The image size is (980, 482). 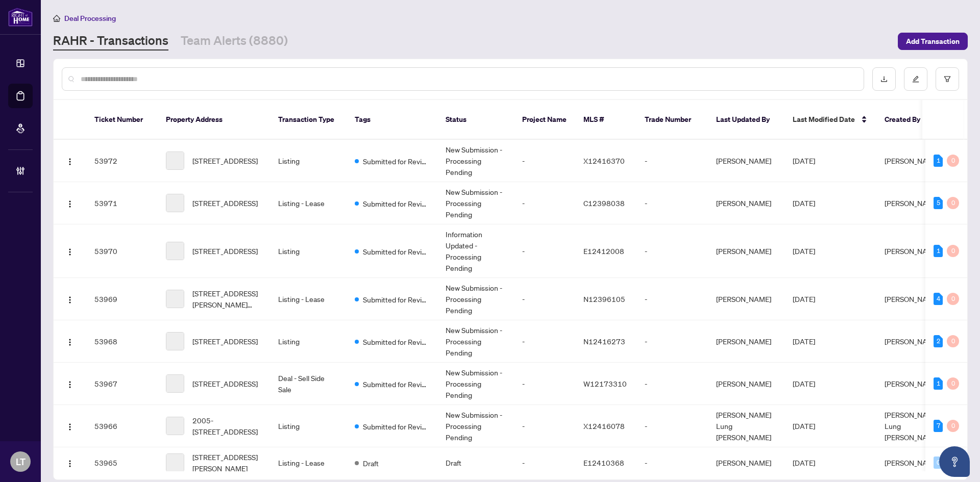 What do you see at coordinates (309, 120) in the screenshot?
I see `th: Transaction Type` at bounding box center [309, 120].